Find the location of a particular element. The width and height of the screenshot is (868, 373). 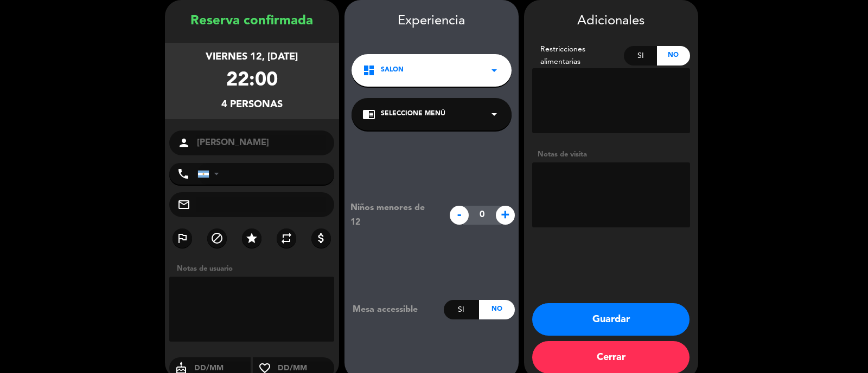

i: phone is located at coordinates (183, 174).